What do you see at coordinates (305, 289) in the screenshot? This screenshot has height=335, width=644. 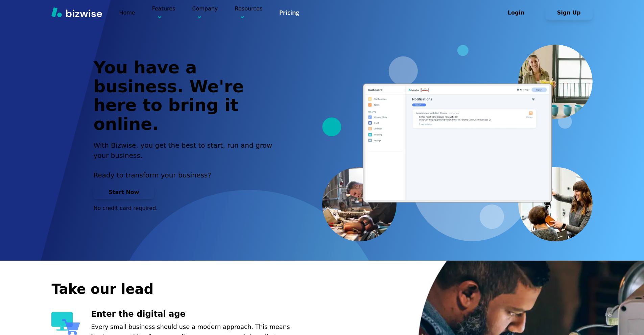 I see `h2: Take our lead` at bounding box center [305, 289].